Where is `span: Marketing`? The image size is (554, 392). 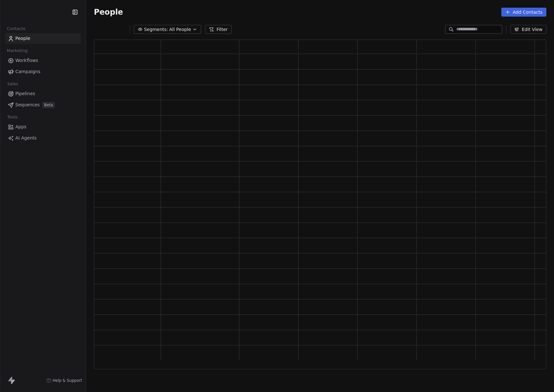 span: Marketing is located at coordinates (17, 51).